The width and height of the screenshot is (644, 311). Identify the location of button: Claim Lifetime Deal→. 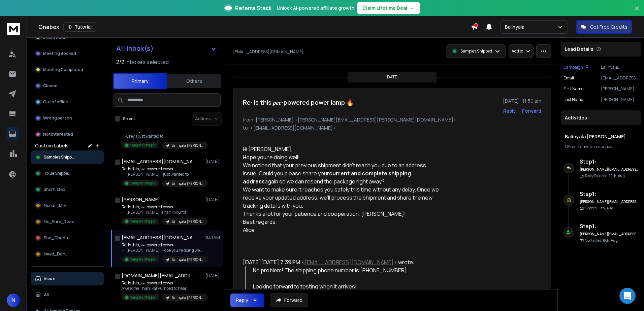
(388, 8).